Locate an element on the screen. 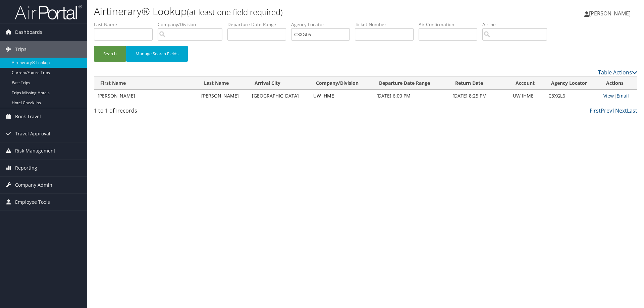  th: Actions is located at coordinates (619, 83).